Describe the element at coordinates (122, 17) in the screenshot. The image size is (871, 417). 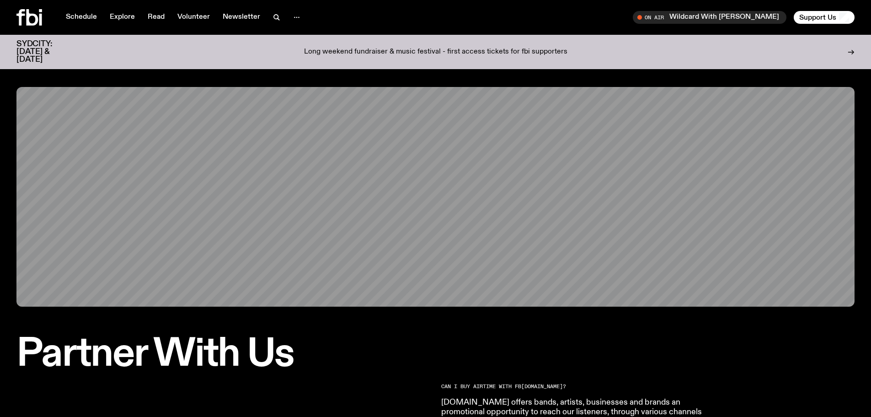
I see `a: Explore` at that location.